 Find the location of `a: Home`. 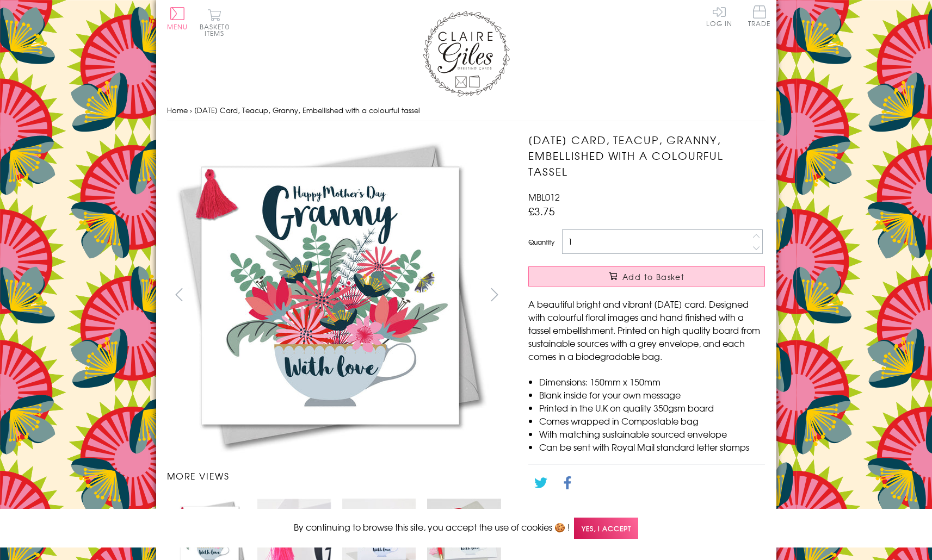

a: Home is located at coordinates (177, 110).